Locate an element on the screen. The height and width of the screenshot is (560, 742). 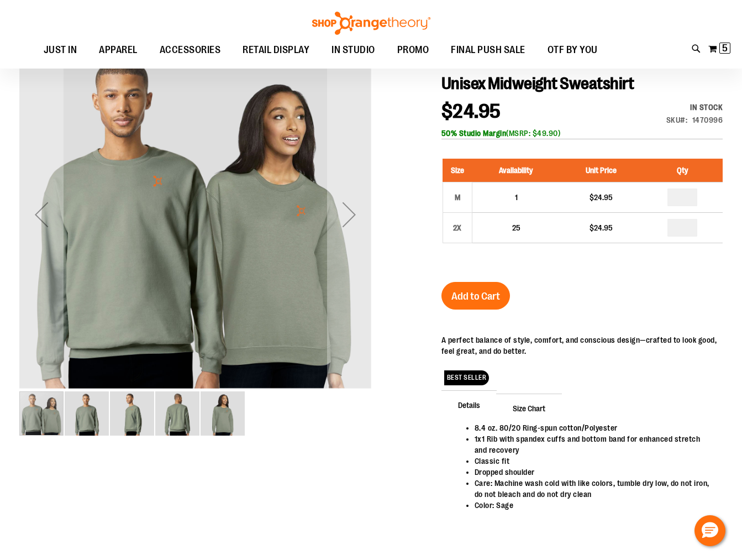
div: (MSRP: $49.90) is located at coordinates (582, 133).